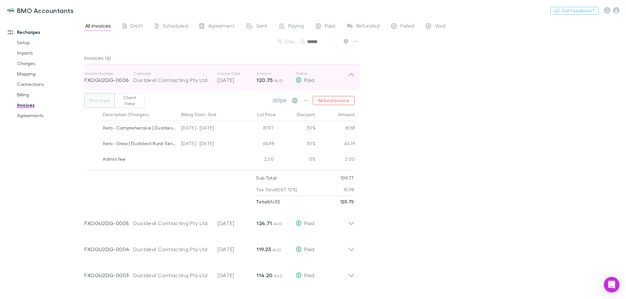 The height and width of the screenshot is (299, 626). I want to click on p: FXOGU2DG-0006, so click(109, 80).